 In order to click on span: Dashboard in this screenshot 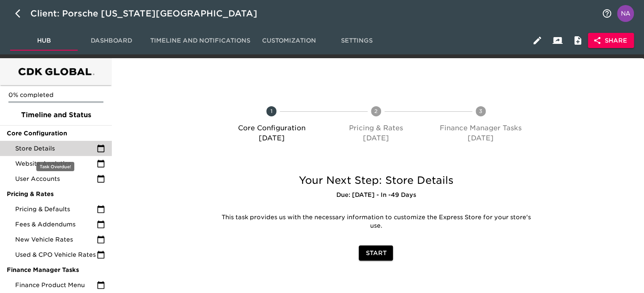, I will do `click(111, 40)`.